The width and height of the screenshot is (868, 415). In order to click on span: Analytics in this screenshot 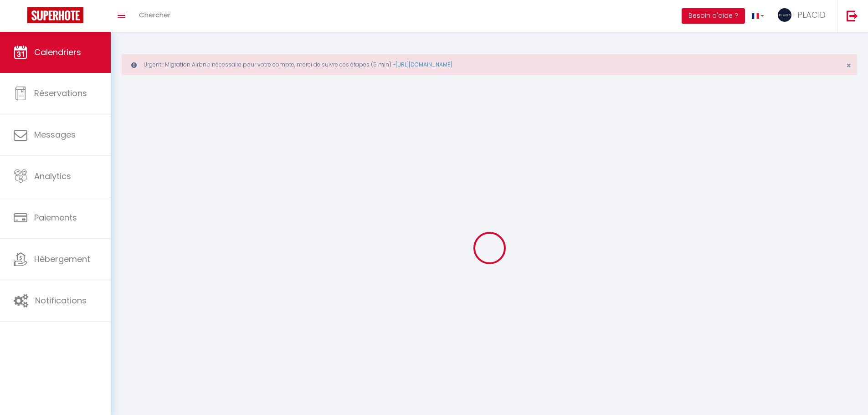, I will do `click(52, 176)`.